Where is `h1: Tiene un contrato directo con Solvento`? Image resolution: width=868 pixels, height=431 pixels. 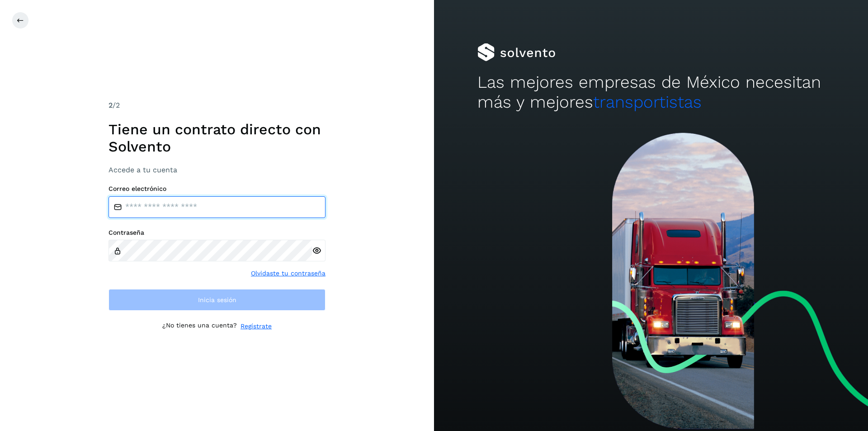
h1: Tiene un contrato directo con Solvento is located at coordinates (217, 138).